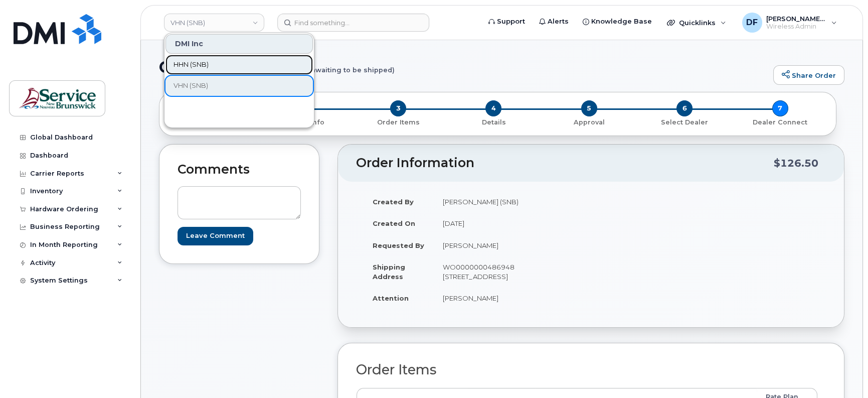 Image resolution: width=868 pixels, height=398 pixels. I want to click on span: 5, so click(590, 108).